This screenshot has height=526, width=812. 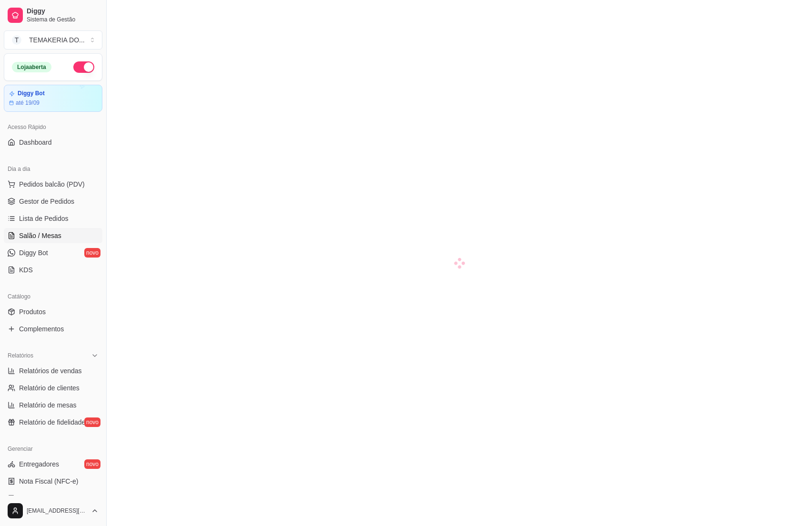 I want to click on span: Pedidos balcão (PDV), so click(x=52, y=184).